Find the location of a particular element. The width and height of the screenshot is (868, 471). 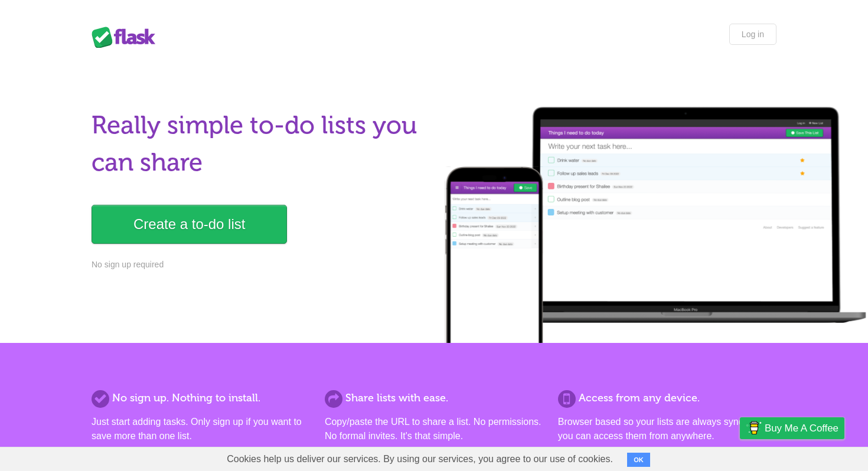

p: Just start adding tasks. Only sign up if you want to save more than one list. is located at coordinates (201, 429).